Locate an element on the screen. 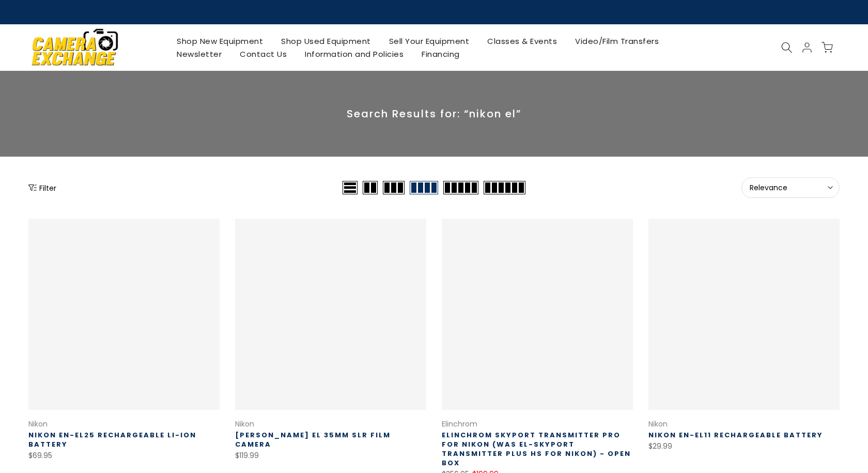  a: Classes & Events is located at coordinates (522, 41).